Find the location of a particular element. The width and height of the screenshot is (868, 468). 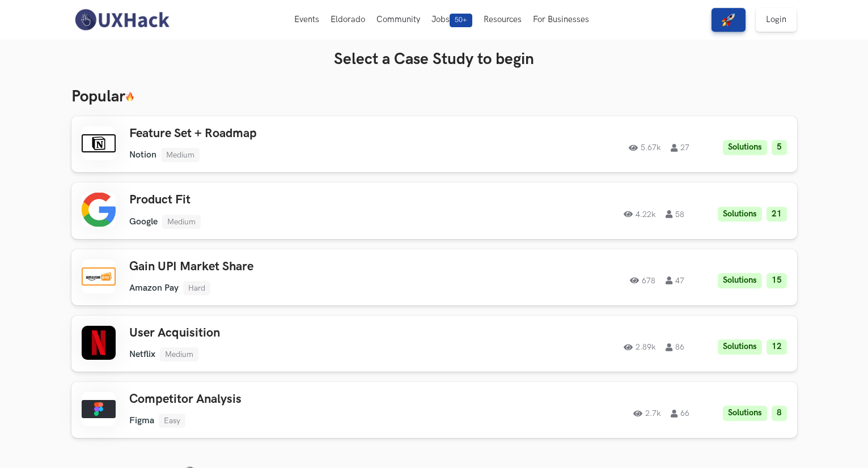

li: Google is located at coordinates (143, 222).